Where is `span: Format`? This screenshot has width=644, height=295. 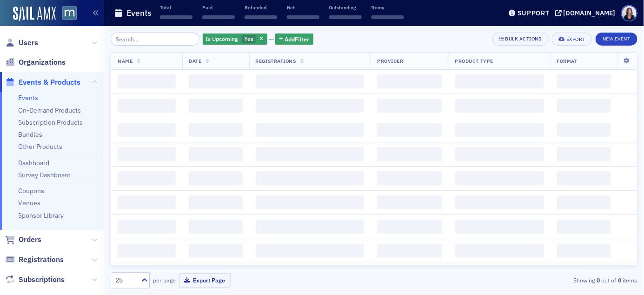
span: Format is located at coordinates (567, 61).